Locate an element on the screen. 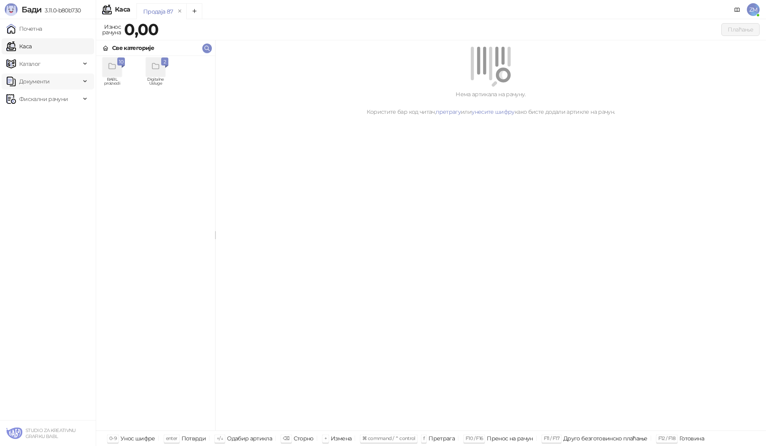  div: Нема артикала на рачуну. Користите бар код читач, или како бисте додали артикле на рачун. is located at coordinates (491, 103).